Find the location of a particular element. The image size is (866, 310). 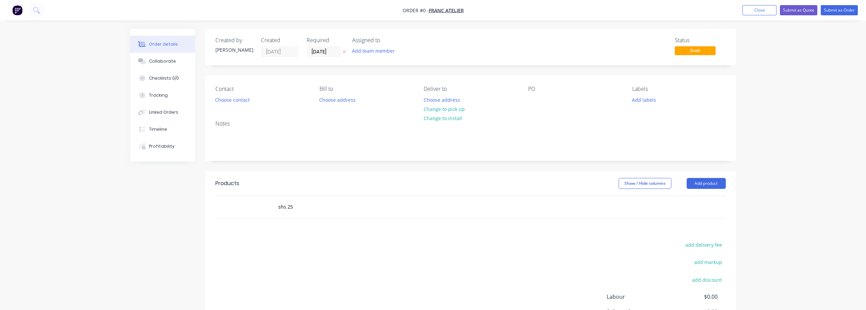

div: PO is located at coordinates (574, 89).